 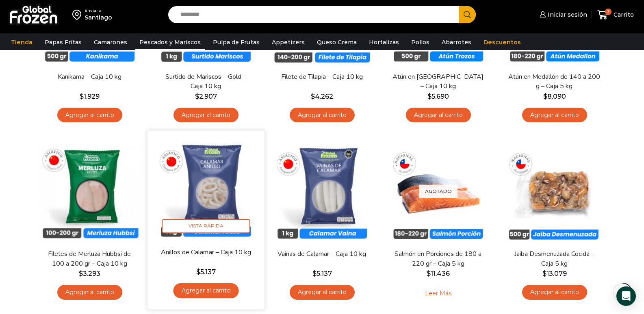 I want to click on span: 7, so click(x=608, y=11).